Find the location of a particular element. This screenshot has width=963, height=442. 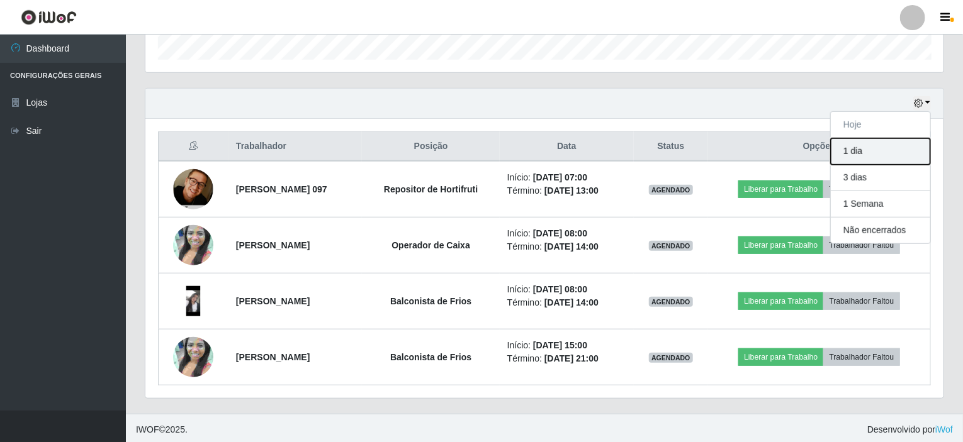

a: iWof is located at coordinates (944, 430).